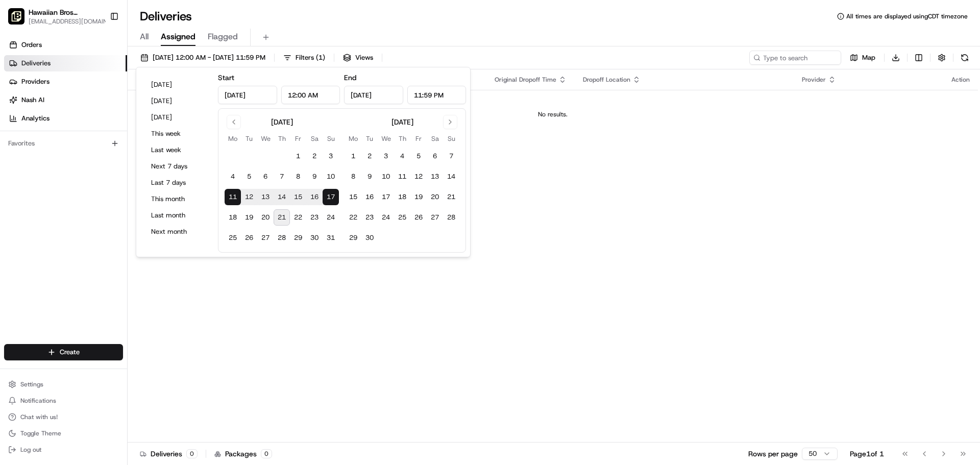 The image size is (980, 465). What do you see at coordinates (358, 57) in the screenshot?
I see `button: Views` at bounding box center [358, 57].